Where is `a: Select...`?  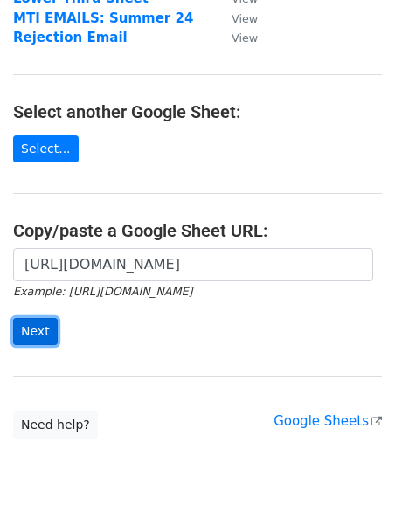 a: Select... is located at coordinates (45, 148).